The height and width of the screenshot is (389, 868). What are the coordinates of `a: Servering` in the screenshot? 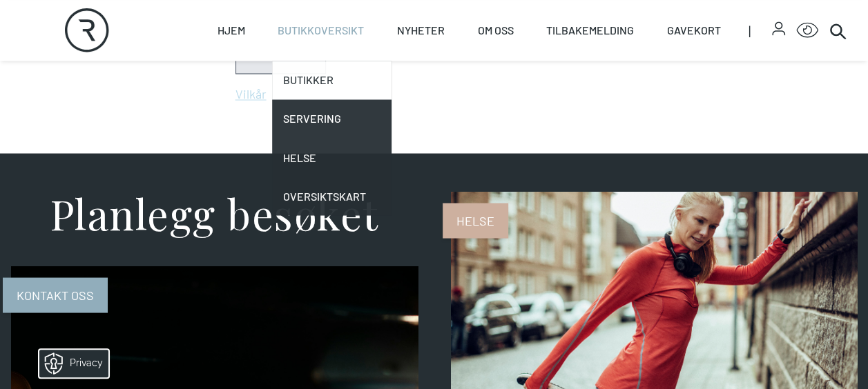 It's located at (332, 119).